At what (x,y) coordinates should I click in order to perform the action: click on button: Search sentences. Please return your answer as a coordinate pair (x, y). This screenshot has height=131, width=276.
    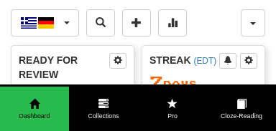
    Looking at the image, I should click on (100, 23).